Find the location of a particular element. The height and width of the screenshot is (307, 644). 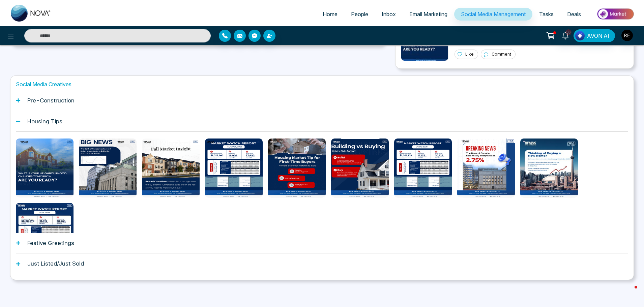

img: Nova CRM Logo is located at coordinates (31, 13).